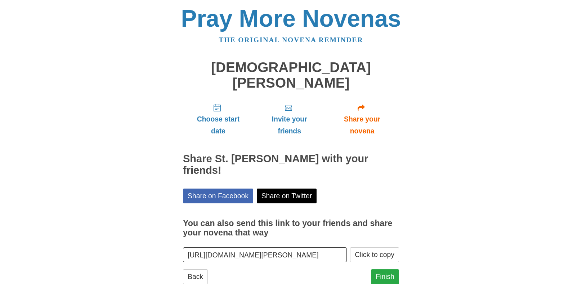  I want to click on a: Share on Twitter, so click(287, 196).